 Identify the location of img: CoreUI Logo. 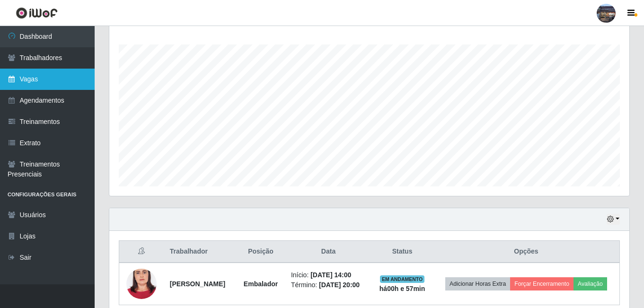
(37, 13).